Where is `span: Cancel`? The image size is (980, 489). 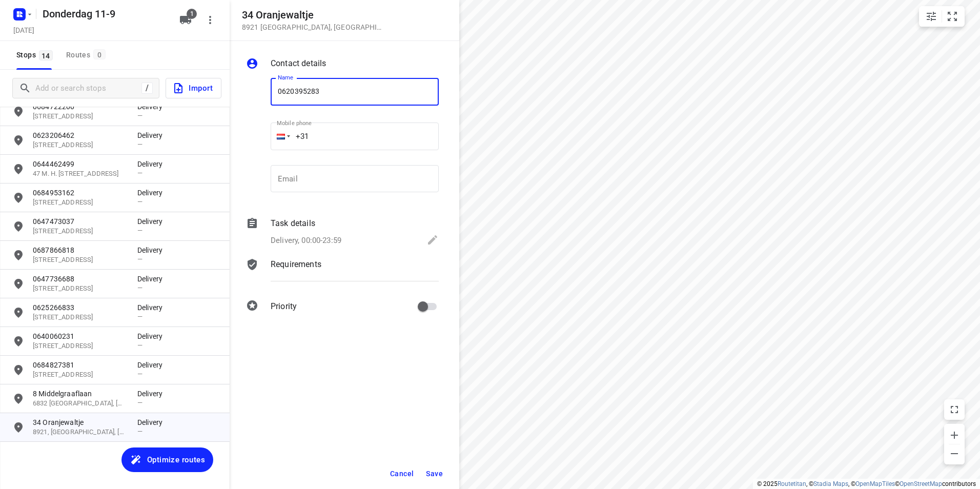 span: Cancel is located at coordinates (402, 474).